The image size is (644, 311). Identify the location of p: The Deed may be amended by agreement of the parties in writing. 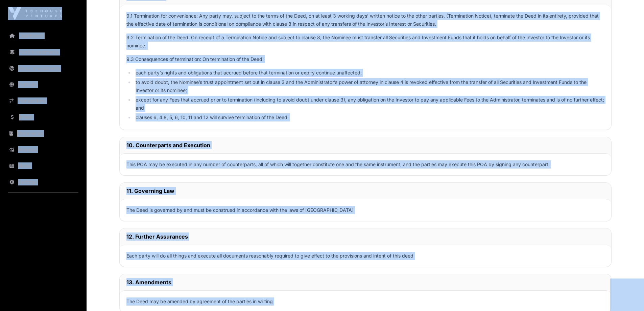
(366, 302).